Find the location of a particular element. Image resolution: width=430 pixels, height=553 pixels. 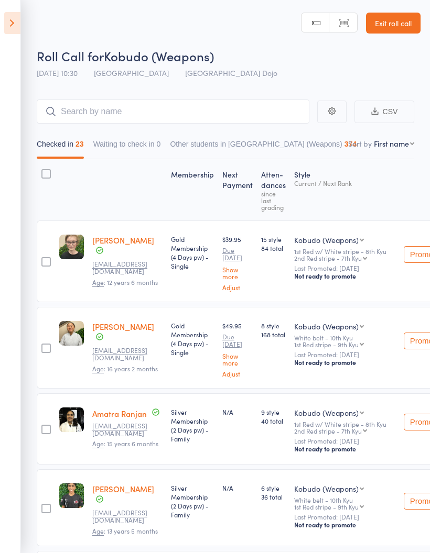

span: 9 style is located at coordinates (273, 412).